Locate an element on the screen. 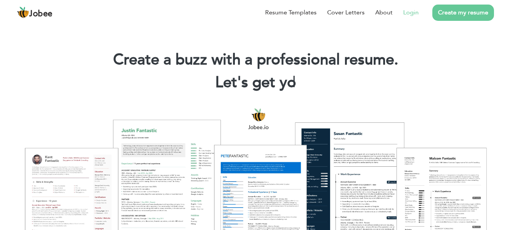 The width and height of the screenshot is (511, 230). a: Jobee is located at coordinates (35, 12).